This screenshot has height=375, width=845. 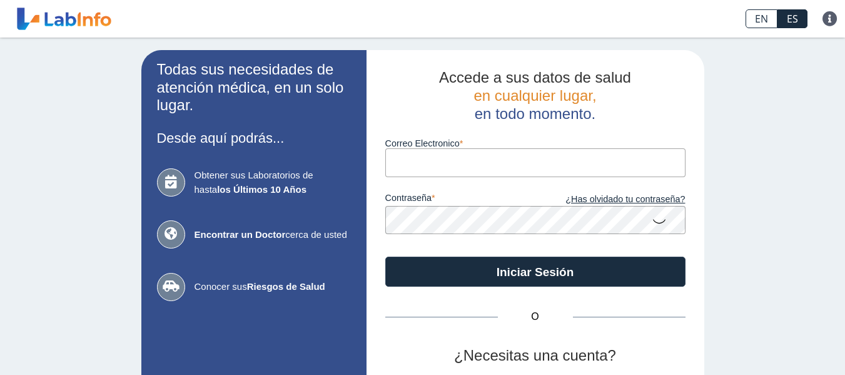 I want to click on span: Accede a sus datos de salud, so click(x=535, y=77).